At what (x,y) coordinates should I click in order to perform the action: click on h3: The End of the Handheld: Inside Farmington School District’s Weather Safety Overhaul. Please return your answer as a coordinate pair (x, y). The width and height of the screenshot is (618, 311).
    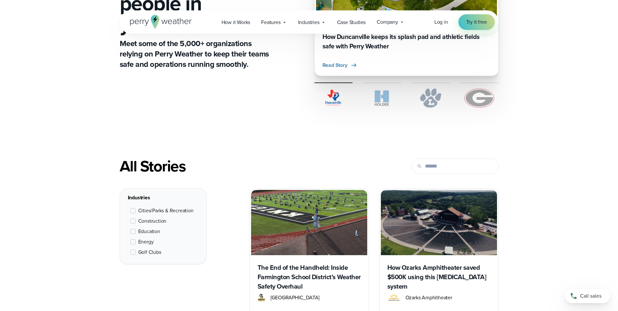
    Looking at the image, I should click on (309, 277).